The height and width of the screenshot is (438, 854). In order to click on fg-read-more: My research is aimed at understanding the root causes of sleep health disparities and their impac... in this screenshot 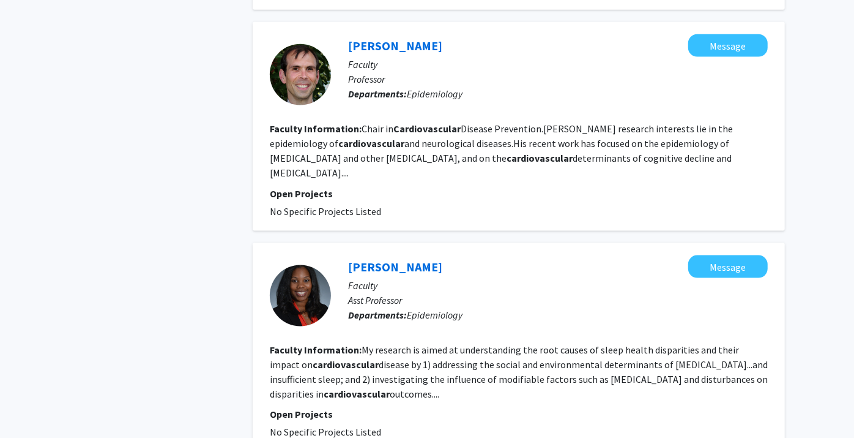, I will do `click(519, 372)`.